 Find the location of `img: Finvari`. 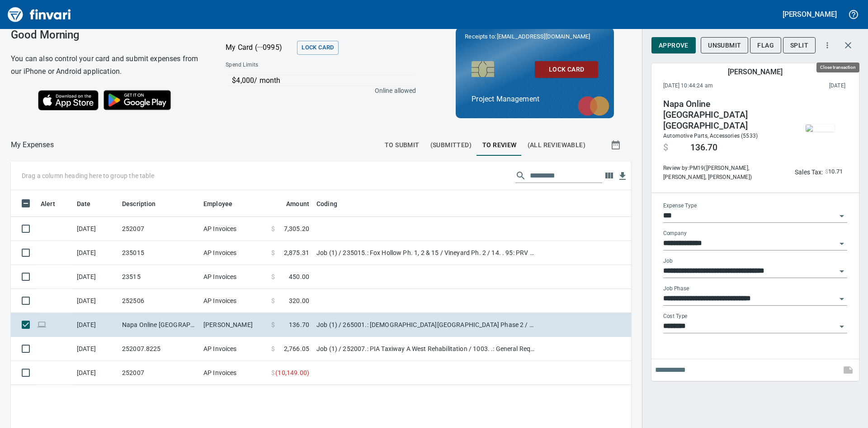

img: Finvari is located at coordinates (40, 14).